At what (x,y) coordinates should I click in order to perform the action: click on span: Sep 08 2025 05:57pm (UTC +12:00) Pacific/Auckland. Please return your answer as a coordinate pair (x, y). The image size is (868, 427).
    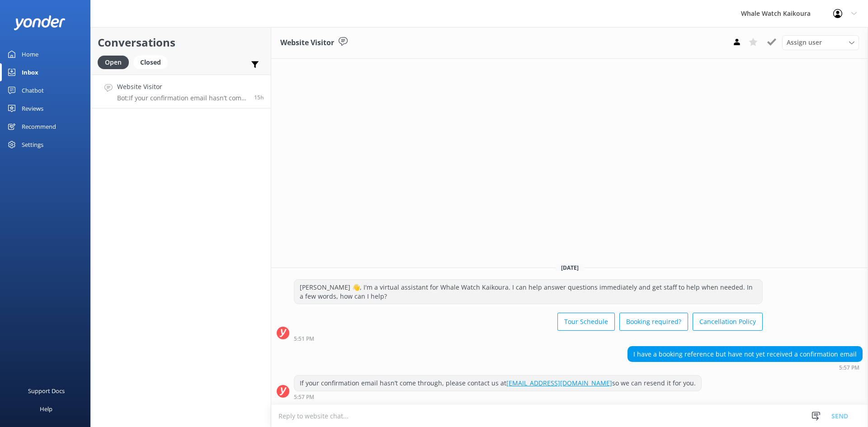
    Looking at the image, I should click on (259, 97).